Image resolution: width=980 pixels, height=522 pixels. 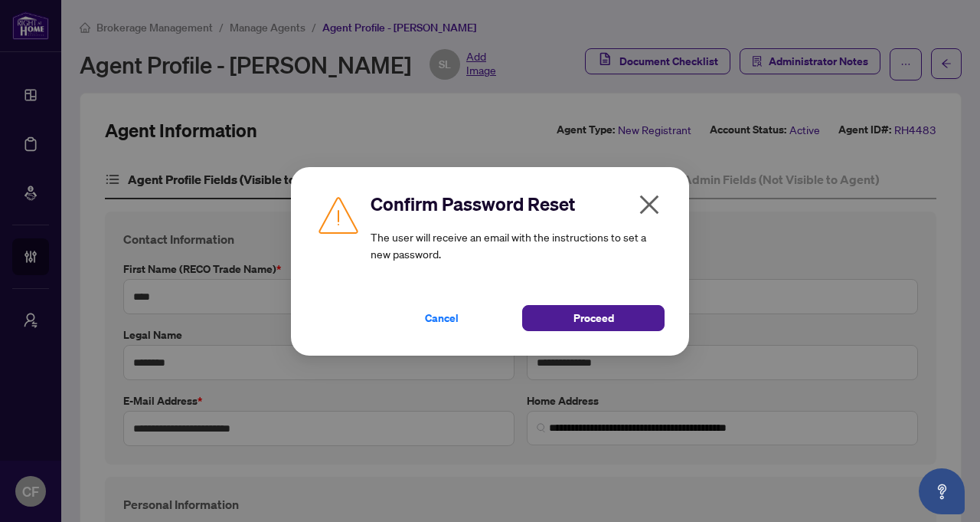 I want to click on button: Open asap, so click(x=942, y=491).